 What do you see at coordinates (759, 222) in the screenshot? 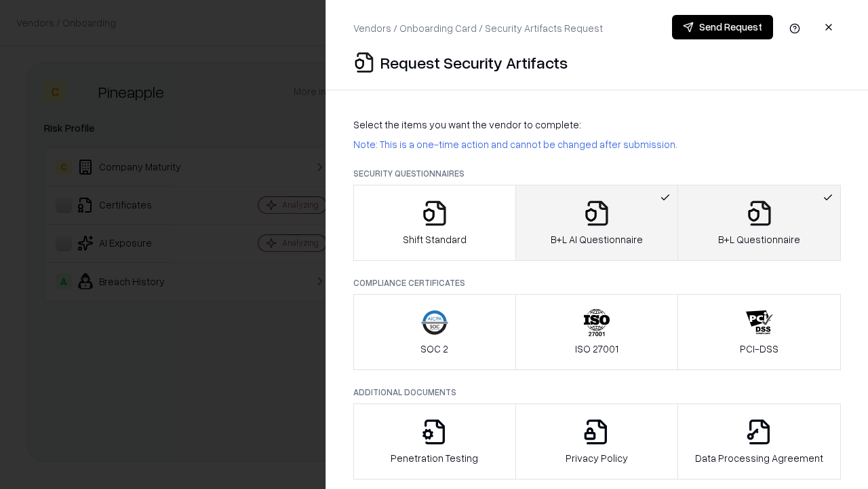
I see `button: B+L Questionnaire` at bounding box center [759, 222].